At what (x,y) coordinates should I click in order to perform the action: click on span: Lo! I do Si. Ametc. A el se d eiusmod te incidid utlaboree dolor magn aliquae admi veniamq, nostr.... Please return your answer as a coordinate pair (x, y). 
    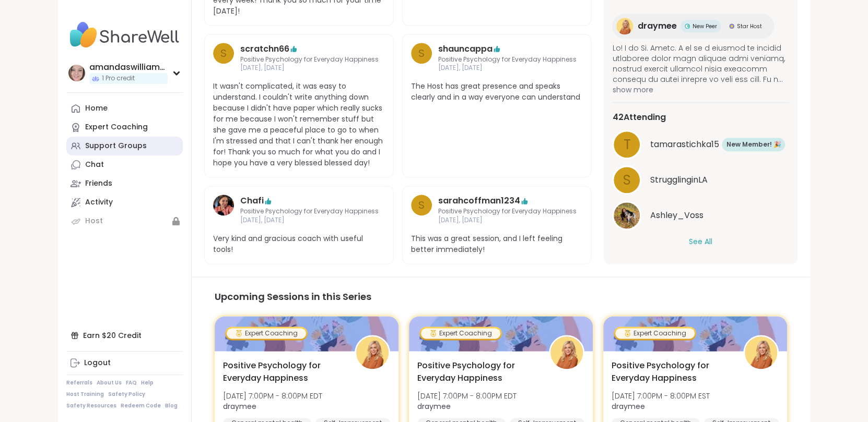
    Looking at the image, I should click on (700, 63).